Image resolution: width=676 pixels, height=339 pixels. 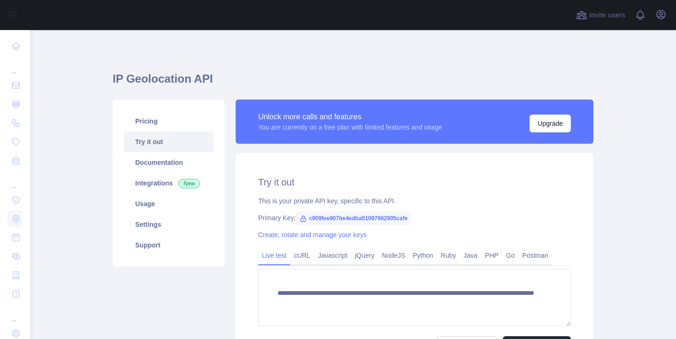 I want to click on button: Upgrade, so click(x=550, y=124).